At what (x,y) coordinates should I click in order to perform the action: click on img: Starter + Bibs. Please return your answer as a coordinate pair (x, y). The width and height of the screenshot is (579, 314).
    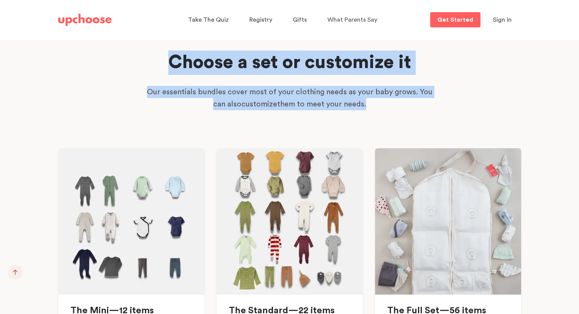
    Looking at the image, I should click on (289, 221).